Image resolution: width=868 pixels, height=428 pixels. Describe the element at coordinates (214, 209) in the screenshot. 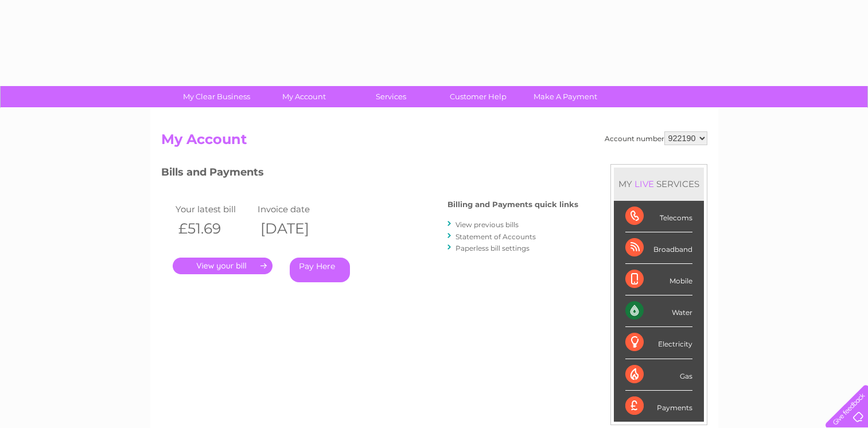

I see `td: Your latest bill` at that location.